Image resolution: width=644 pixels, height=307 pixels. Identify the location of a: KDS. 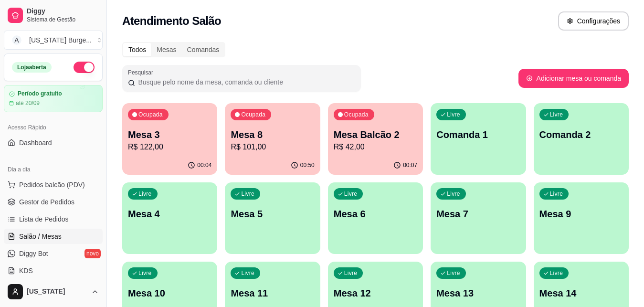
(53, 270).